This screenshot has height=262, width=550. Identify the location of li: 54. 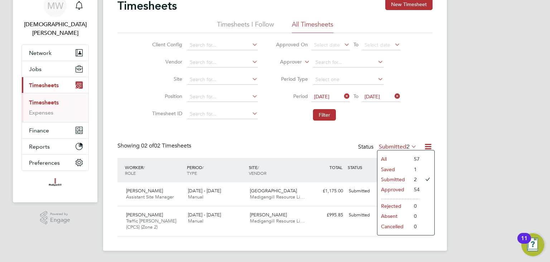
(415, 189).